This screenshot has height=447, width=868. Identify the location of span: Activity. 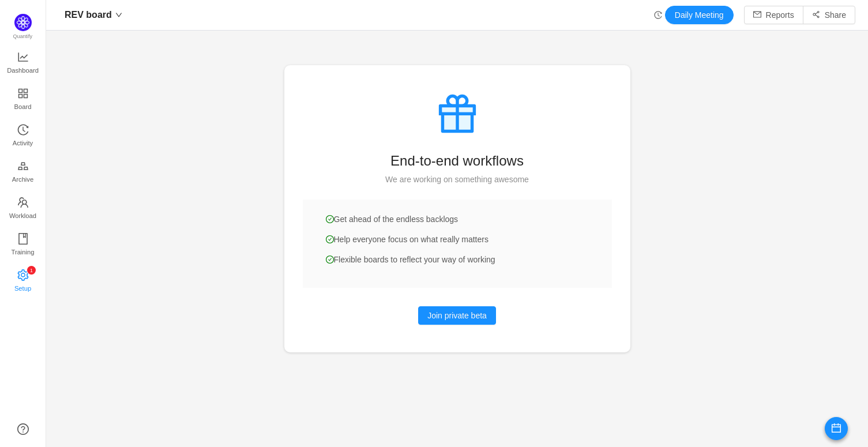
(22, 143).